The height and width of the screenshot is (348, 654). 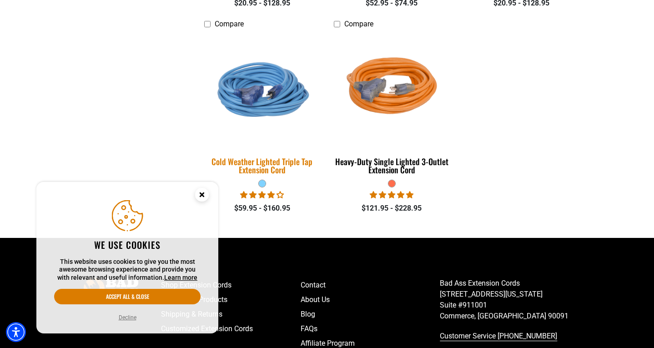 What do you see at coordinates (262, 166) in the screenshot?
I see `div: Cold Weather Lighted Triple Tap Extension Cord` at bounding box center [262, 166].